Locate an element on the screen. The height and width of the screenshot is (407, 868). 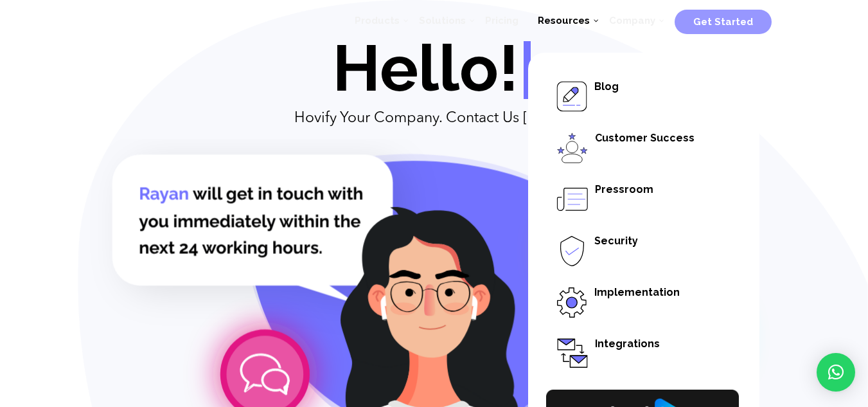
a: Integrations is located at coordinates (644, 354).